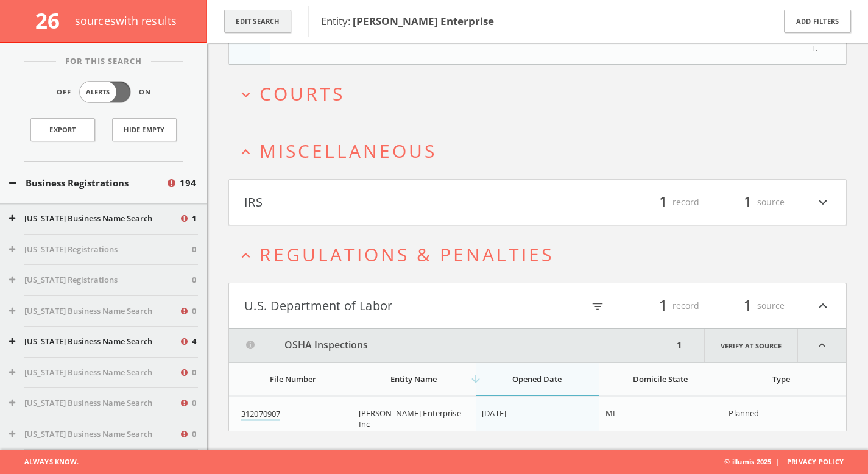  Describe the element at coordinates (145, 92) in the screenshot. I see `span: On` at that location.